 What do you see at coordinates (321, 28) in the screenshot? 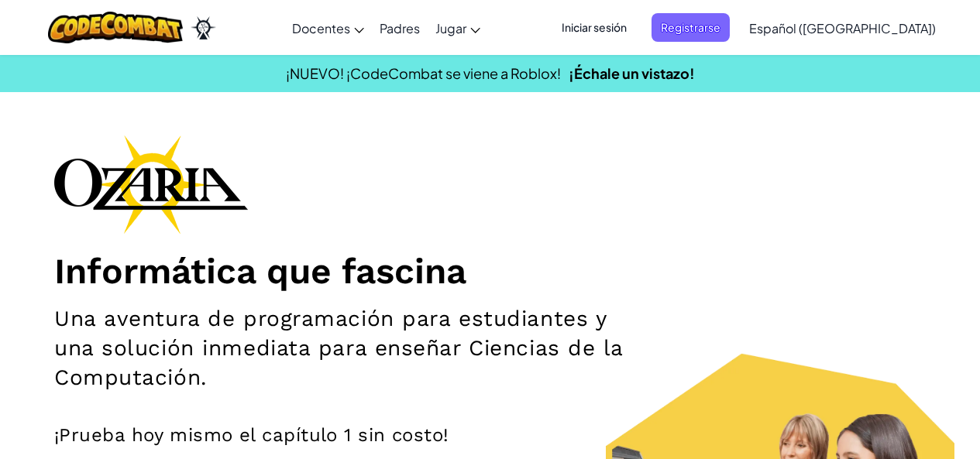
I see `span: Docentes` at bounding box center [321, 28].